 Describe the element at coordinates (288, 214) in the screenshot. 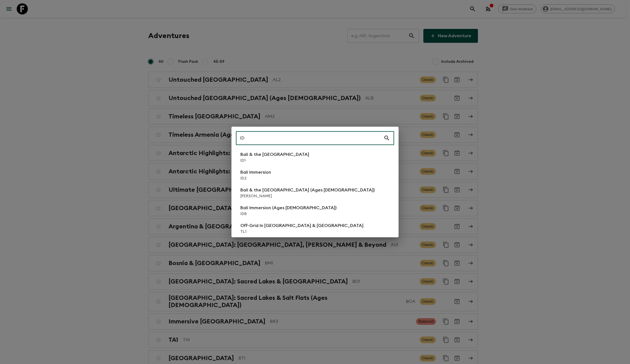

I see `p: IDB` at that location.